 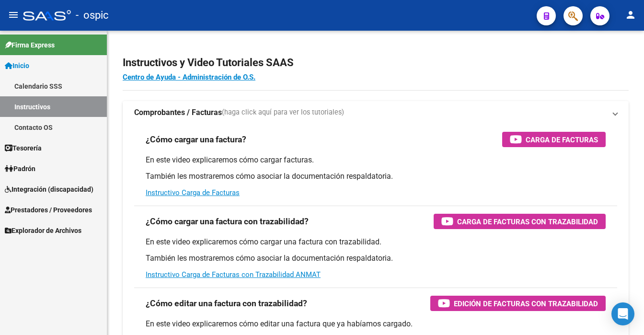 What do you see at coordinates (518, 303) in the screenshot?
I see `button: Edición de Facturas con Trazabilidad` at bounding box center [518, 303].